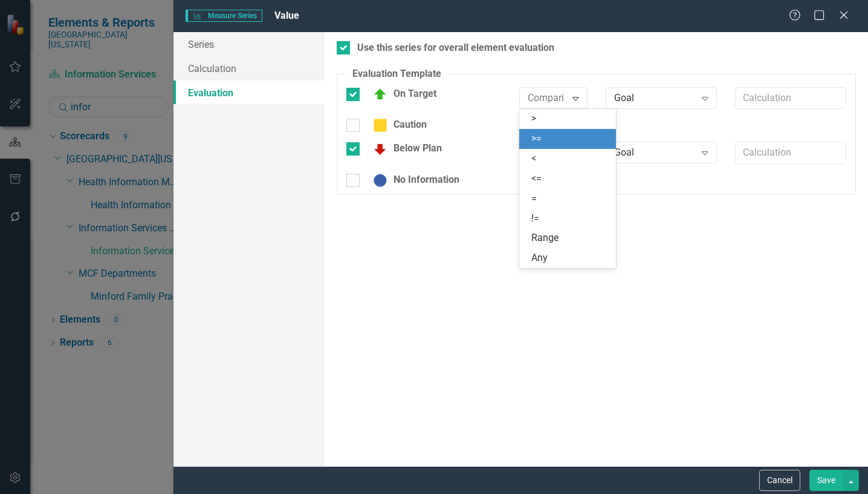 This screenshot has height=494, width=868. I want to click on button: Save, so click(826, 480).